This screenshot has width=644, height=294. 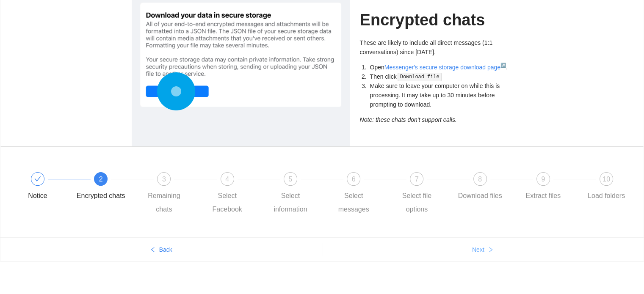 I want to click on span: left, so click(x=153, y=250).